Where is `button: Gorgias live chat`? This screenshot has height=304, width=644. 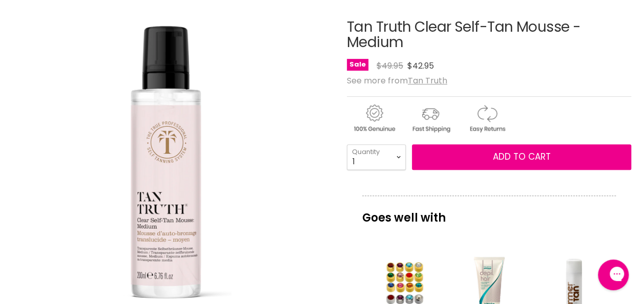 button: Gorgias live chat is located at coordinates (21, 19).